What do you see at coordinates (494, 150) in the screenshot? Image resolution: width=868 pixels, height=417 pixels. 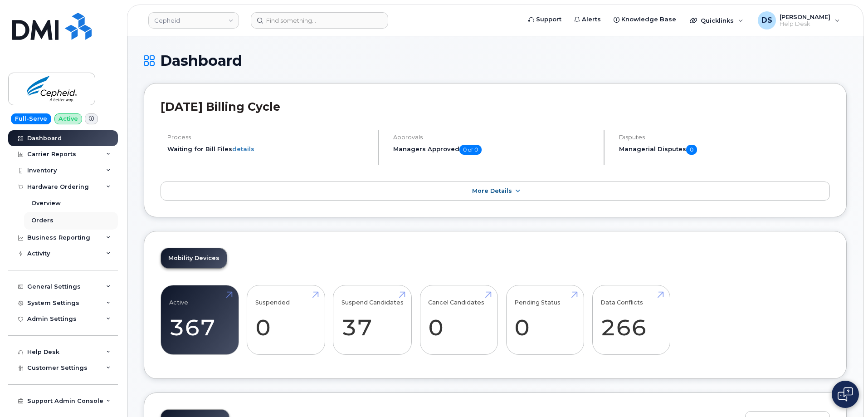 I see `h5: Managers Approved` at bounding box center [494, 150].